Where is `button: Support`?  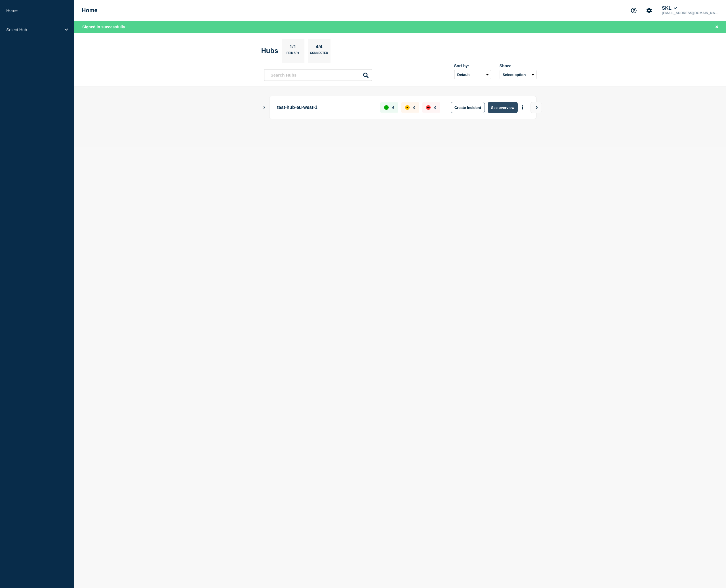
button: Support is located at coordinates (634, 10).